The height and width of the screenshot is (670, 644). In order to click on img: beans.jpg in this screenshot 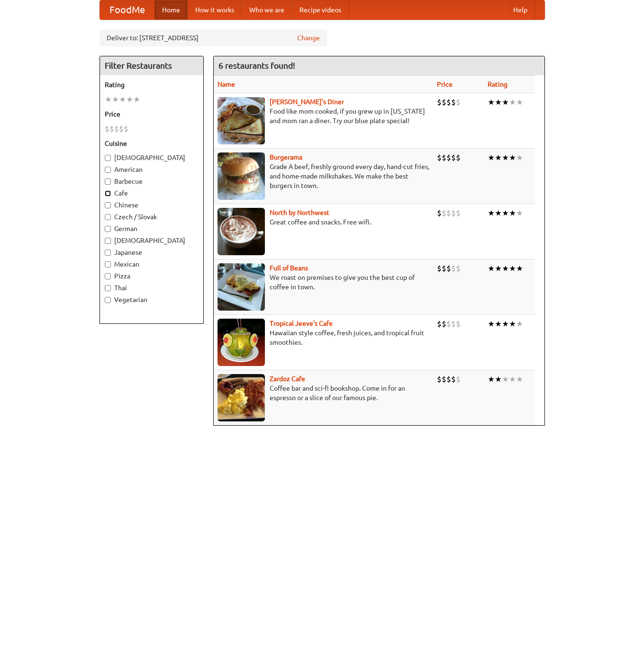, I will do `click(241, 287)`.